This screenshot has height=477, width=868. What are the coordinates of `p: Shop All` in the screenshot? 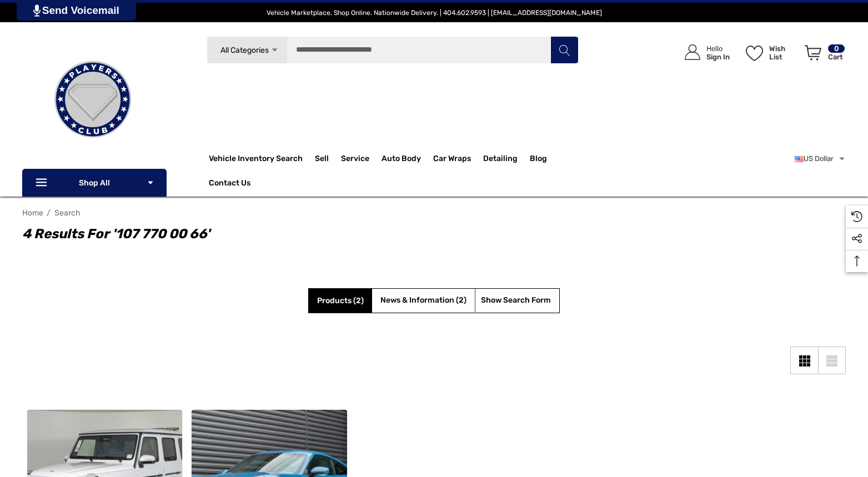 It's located at (94, 182).